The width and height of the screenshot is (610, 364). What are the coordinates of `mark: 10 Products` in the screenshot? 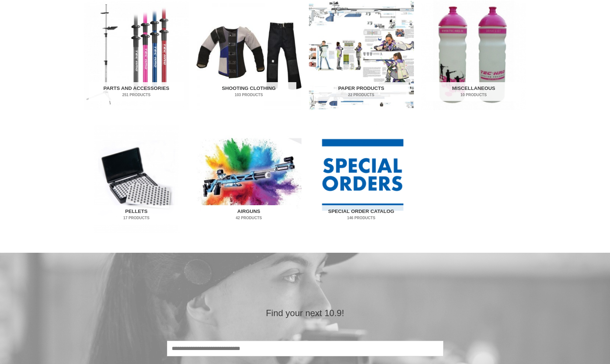 It's located at (473, 95).